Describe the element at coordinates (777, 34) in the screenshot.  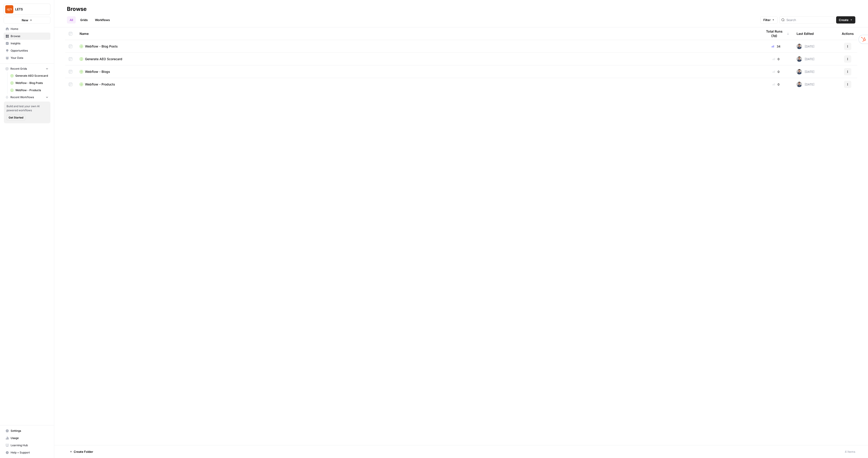
I see `div: Total Runs (7d)` at that location.